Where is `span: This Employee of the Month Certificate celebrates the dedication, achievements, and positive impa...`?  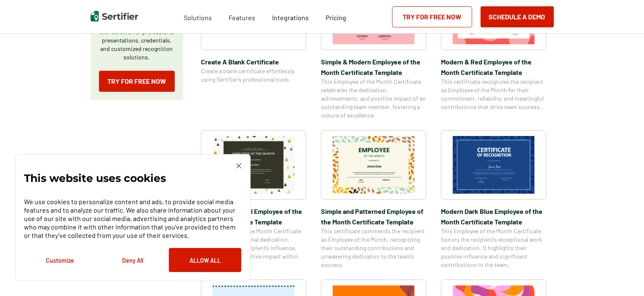 span: This Employee of the Month Certificate celebrates the dedication, achievements, and positive impa... is located at coordinates (373, 99).